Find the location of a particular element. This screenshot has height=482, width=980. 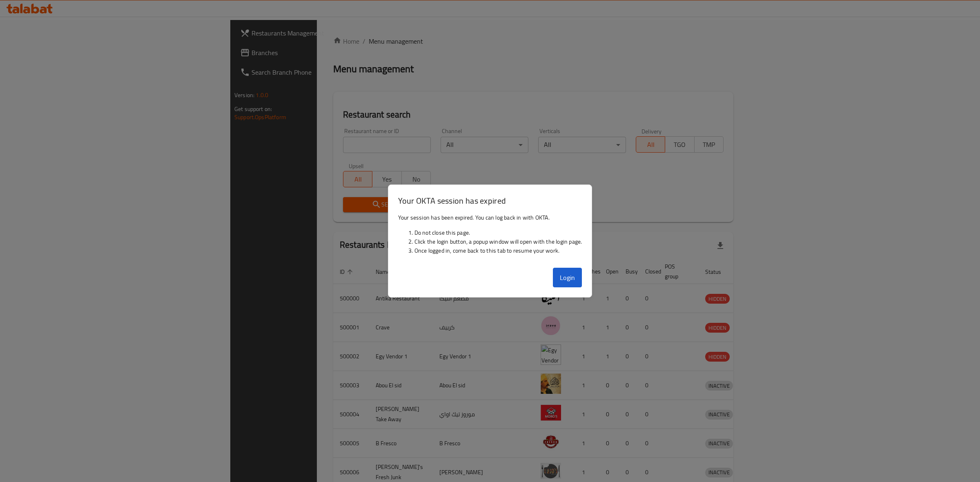

li: Do not close this page. is located at coordinates (498, 233).